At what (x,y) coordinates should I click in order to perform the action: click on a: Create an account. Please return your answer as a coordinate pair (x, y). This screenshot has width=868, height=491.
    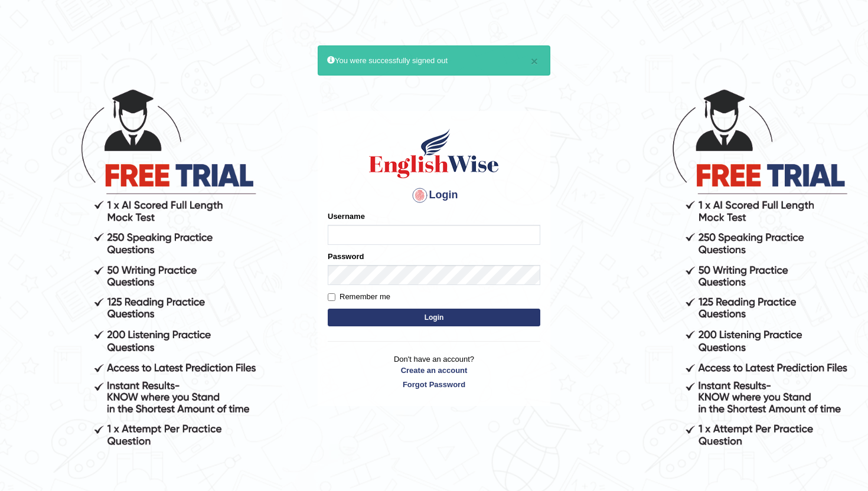
    Looking at the image, I should click on (434, 370).